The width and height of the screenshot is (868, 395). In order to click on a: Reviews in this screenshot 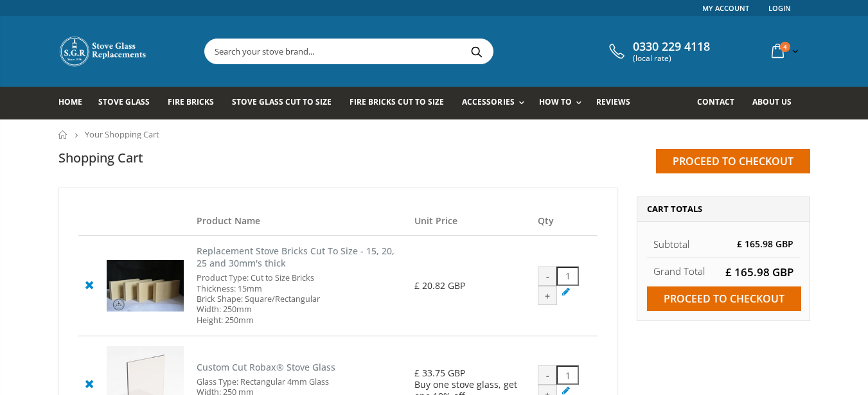, I will do `click(618, 103)`.